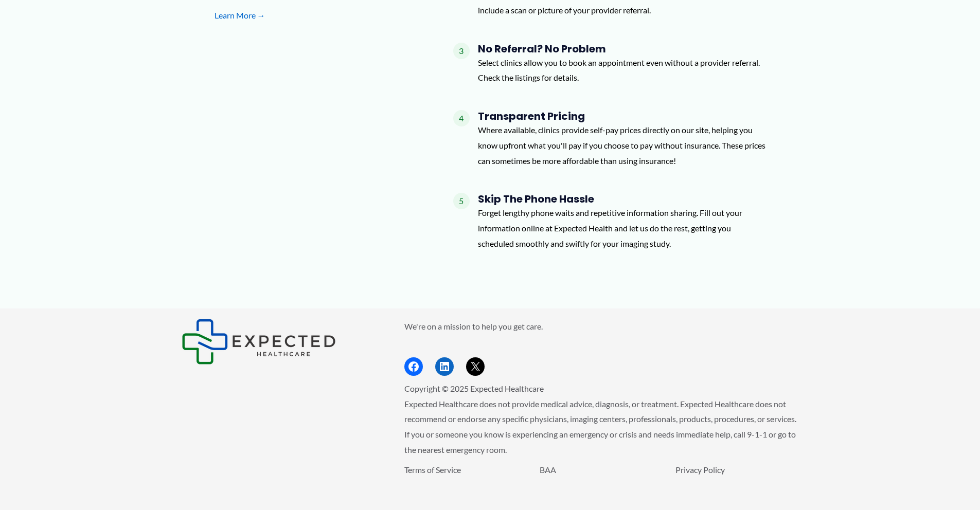 Image resolution: width=980 pixels, height=510 pixels. I want to click on span: 3, so click(461, 51).